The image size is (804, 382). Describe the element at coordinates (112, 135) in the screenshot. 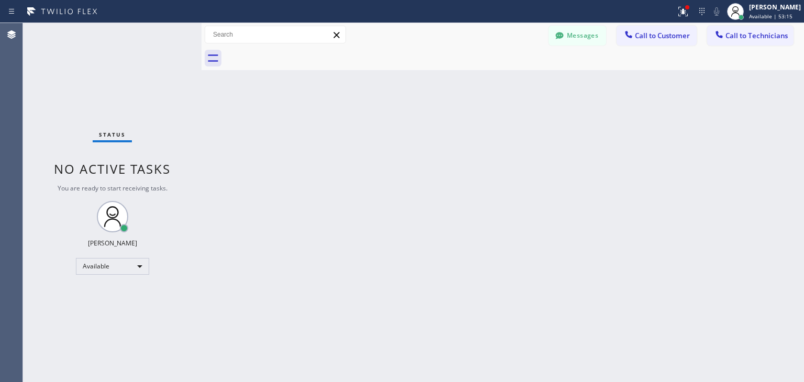

I see `span: Status` at that location.